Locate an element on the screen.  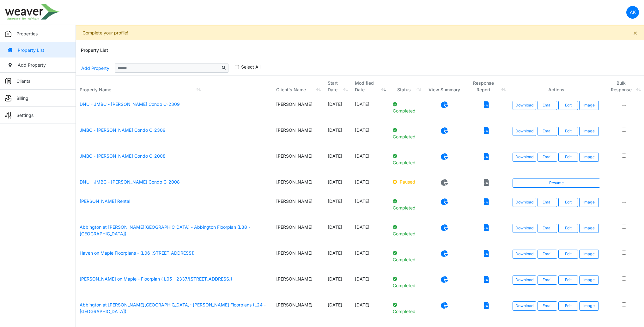
p: Paused is located at coordinates (407, 182).